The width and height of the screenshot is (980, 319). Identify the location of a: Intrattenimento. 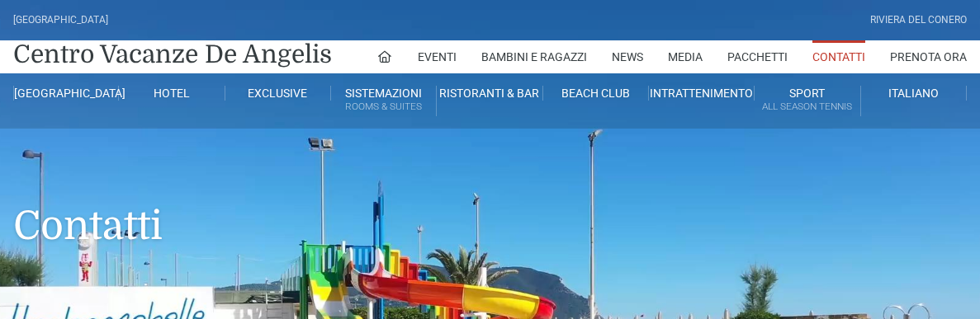
(702, 93).